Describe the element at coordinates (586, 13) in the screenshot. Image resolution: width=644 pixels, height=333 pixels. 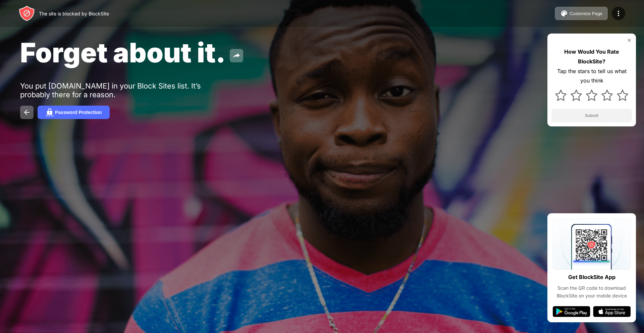
I see `div: Customize Page` at that location.